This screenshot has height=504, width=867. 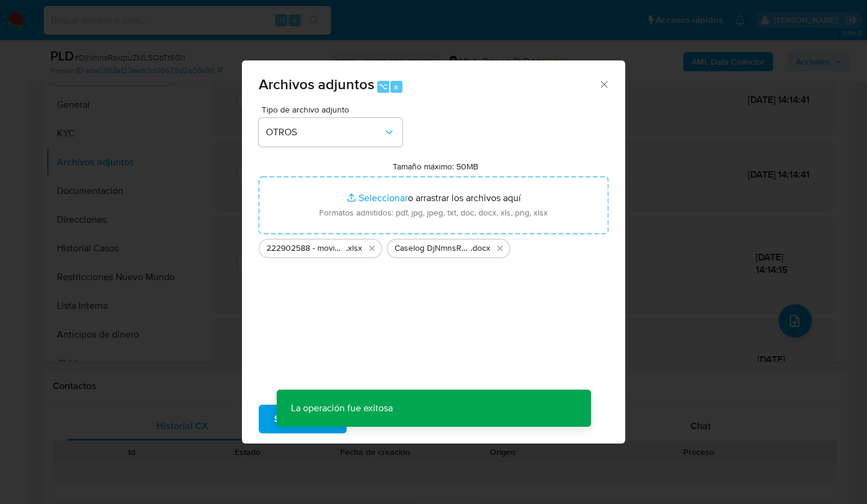 What do you see at coordinates (354, 248) in the screenshot?
I see `span: .xlsx` at bounding box center [354, 248].